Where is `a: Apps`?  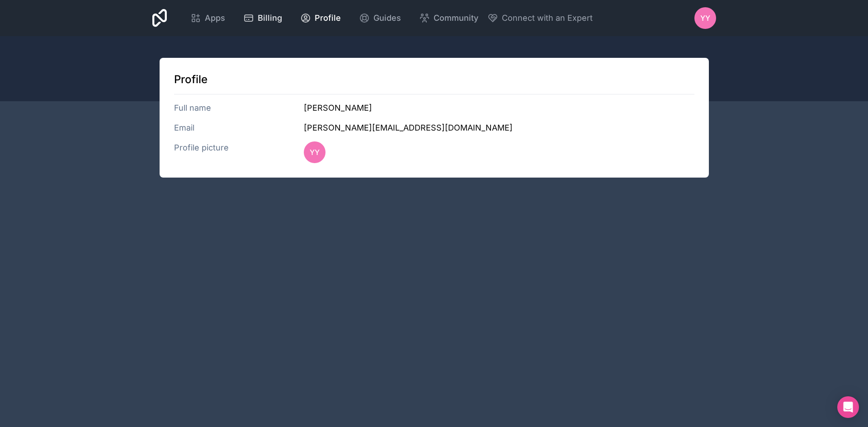 a: Apps is located at coordinates (207, 18).